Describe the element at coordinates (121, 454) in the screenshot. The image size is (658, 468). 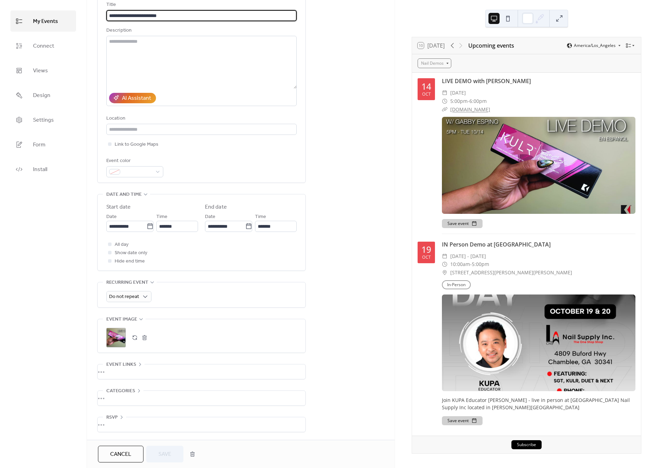
I see `a: Cancel` at that location.